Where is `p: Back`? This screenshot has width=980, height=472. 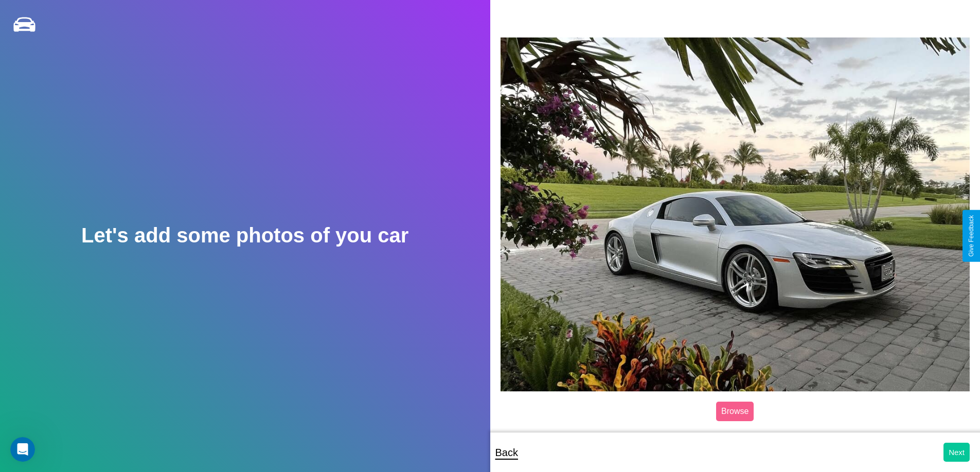
p: Back is located at coordinates (506, 453).